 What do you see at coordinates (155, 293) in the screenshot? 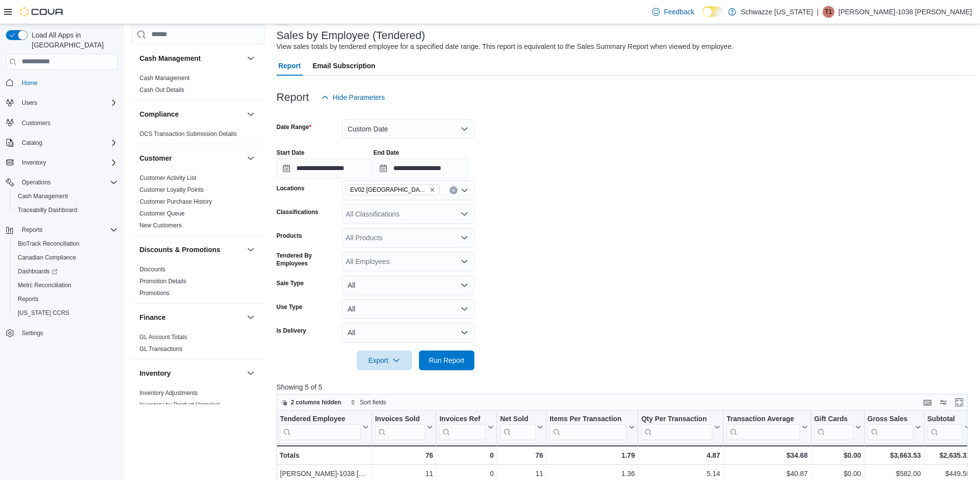
I see `span: Promotions` at bounding box center [155, 293].